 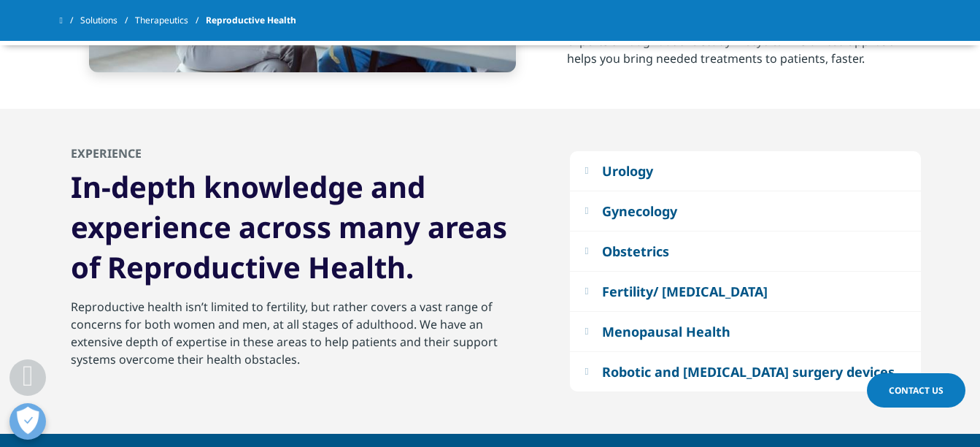 What do you see at coordinates (106, 156) in the screenshot?
I see `h2: EXPERIENCE` at bounding box center [106, 156].